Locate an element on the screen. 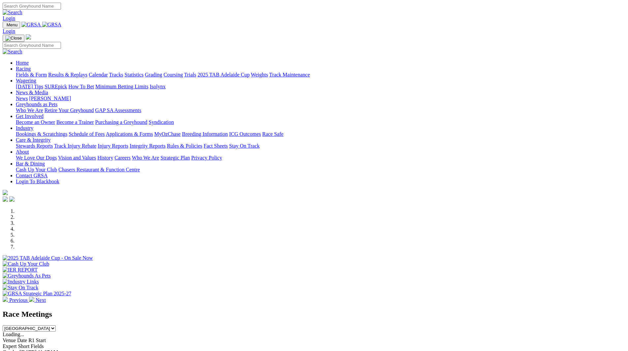 This screenshot has width=628, height=351. a: Trials is located at coordinates (190, 75).